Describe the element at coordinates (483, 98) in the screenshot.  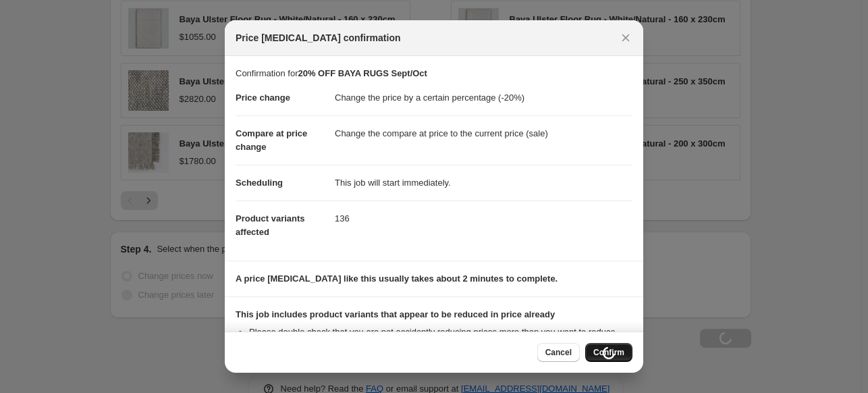
I see `dd: Change the price by a certain percentage (-20%)` at that location.